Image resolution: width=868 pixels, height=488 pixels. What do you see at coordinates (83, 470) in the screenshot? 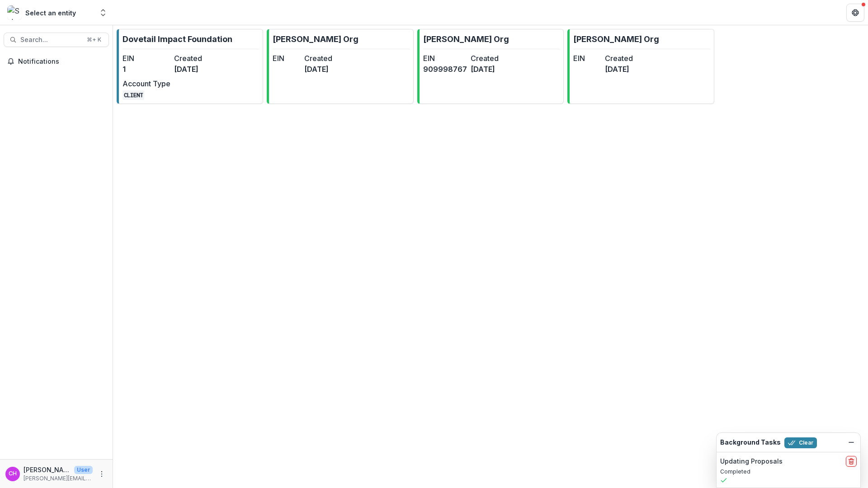
I see `p: User` at bounding box center [83, 470].